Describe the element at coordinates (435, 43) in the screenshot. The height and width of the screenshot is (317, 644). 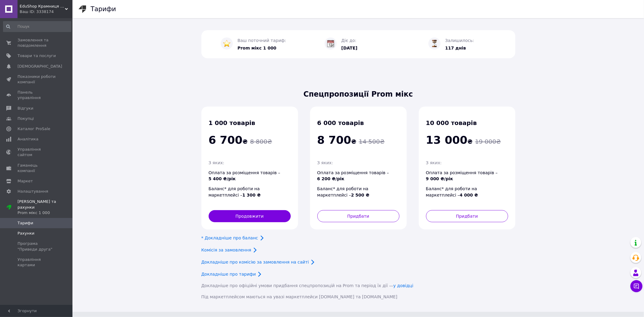
I see `img: :hourglass_flowing_sand:` at that location.